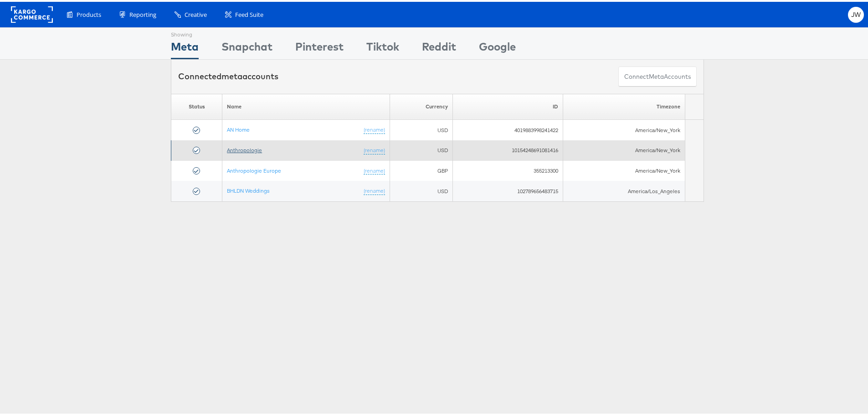 The width and height of the screenshot is (868, 415). What do you see at coordinates (306, 105) in the screenshot?
I see `th: Name` at bounding box center [306, 105].